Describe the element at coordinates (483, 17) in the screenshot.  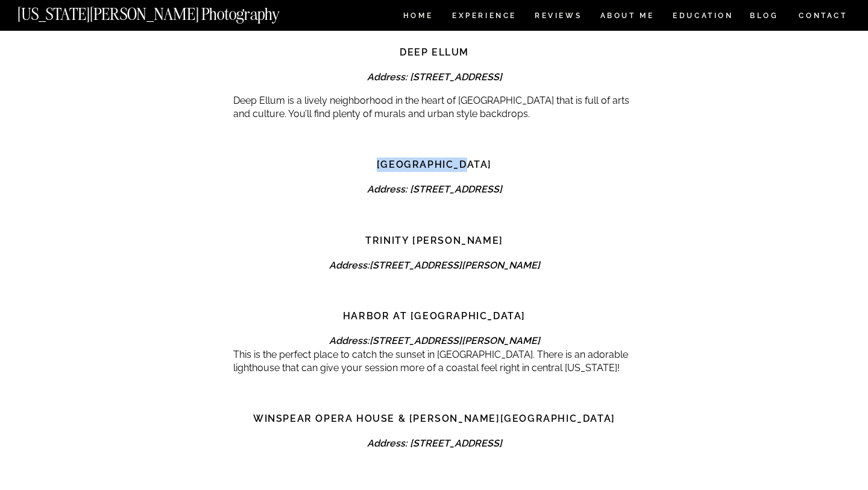
I see `nav: Experience` at that location.